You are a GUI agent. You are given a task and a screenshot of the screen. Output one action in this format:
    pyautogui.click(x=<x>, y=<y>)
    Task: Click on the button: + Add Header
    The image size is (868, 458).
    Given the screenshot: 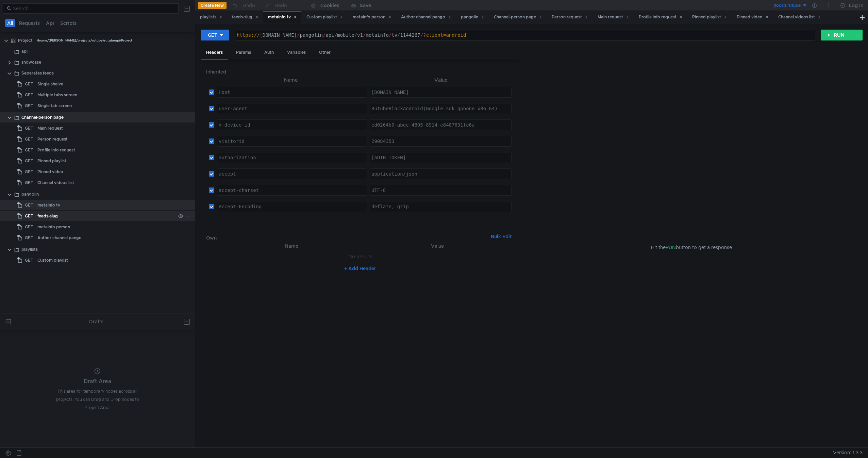 What is the action you would take?
    pyautogui.click(x=360, y=268)
    